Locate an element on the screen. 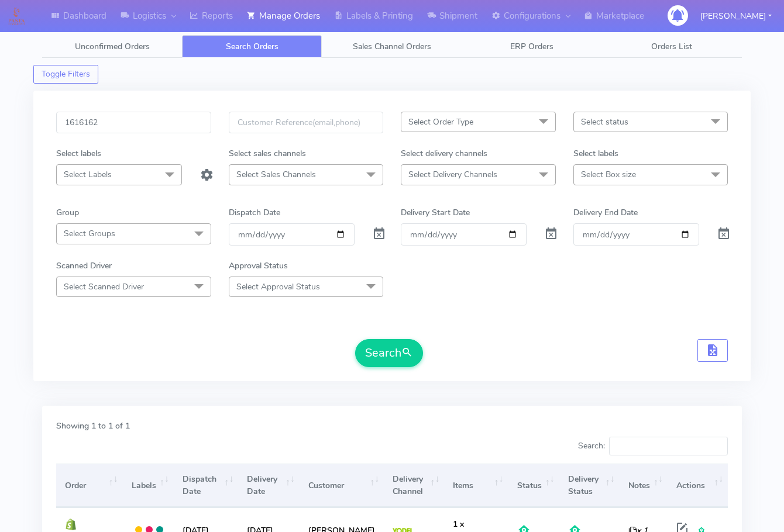  label: Dispatch Date is located at coordinates (254, 212).